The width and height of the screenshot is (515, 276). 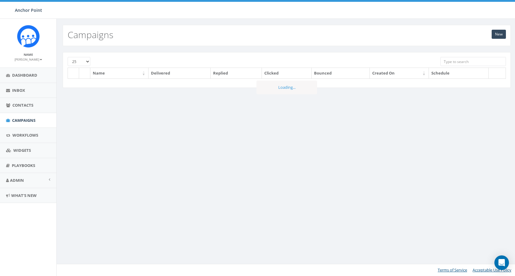 I want to click on img: Rally_platform_Icon_1.png, so click(x=28, y=36).